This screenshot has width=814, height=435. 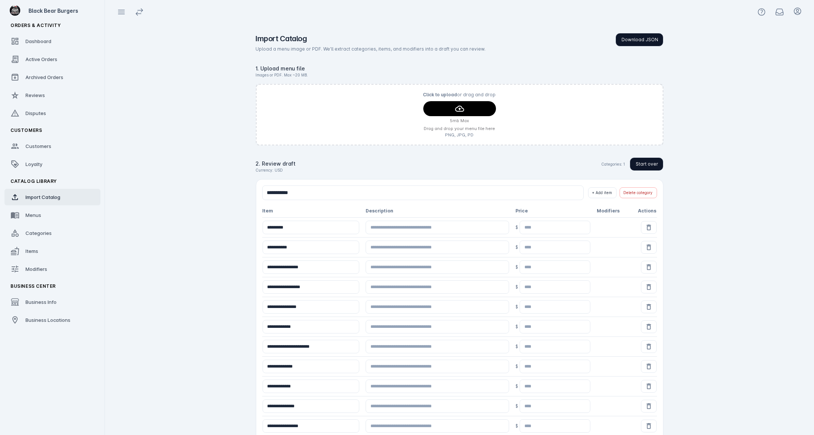 I want to click on p: Currency: USD, so click(x=276, y=170).